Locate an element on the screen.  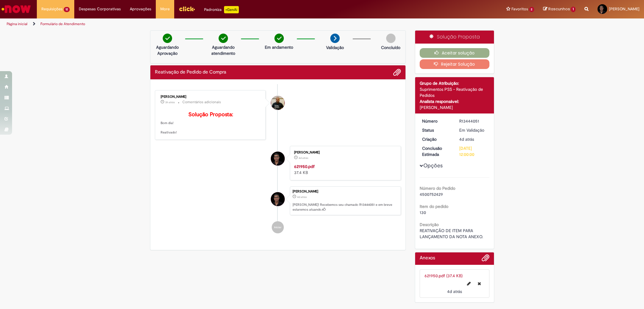
span: Rascunhos is located at coordinates (559, 9).